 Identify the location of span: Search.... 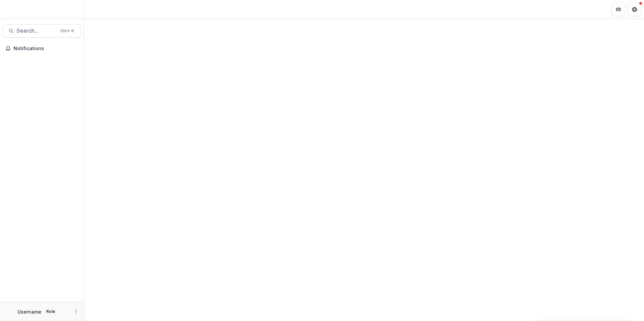
(36, 31).